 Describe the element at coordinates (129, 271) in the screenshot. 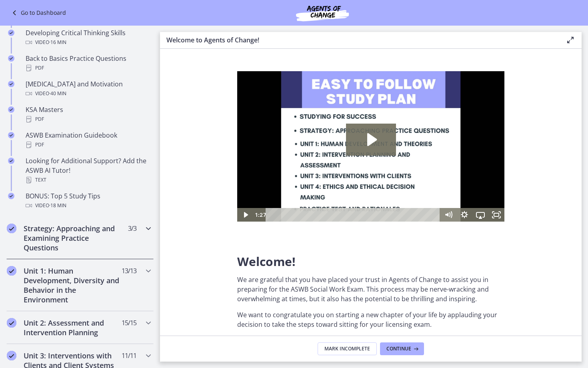

I see `span: 13 / 13` at that location.